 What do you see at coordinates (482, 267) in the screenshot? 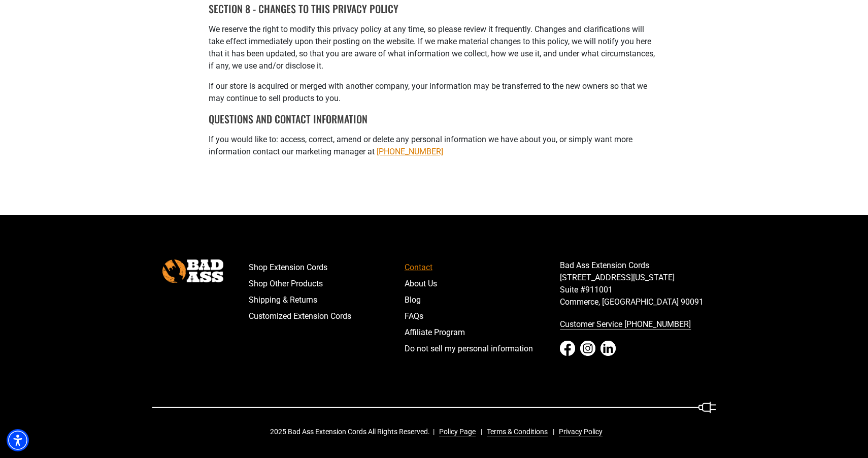
I see `a: Contact` at bounding box center [482, 267].